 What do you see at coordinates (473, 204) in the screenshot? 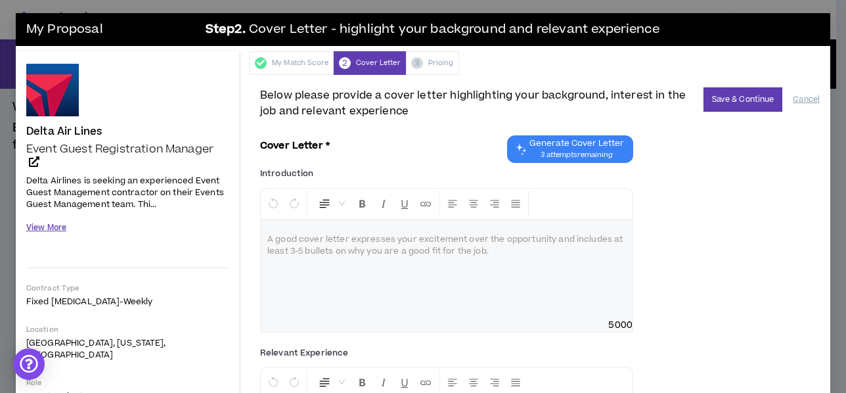
I see `button: Center Align` at bounding box center [473, 204].